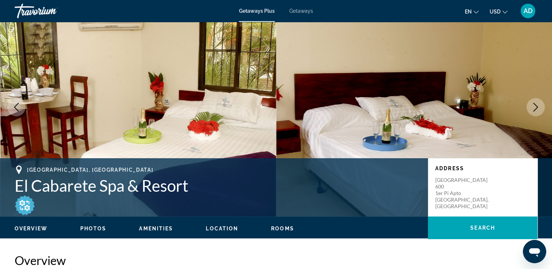  Describe the element at coordinates (16, 107) in the screenshot. I see `button: Previous image` at that location.